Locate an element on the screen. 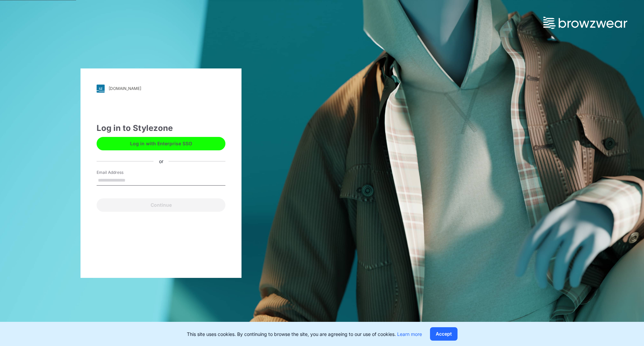 This screenshot has width=644, height=346. div: Log in to Stylezone is located at coordinates (161, 128).